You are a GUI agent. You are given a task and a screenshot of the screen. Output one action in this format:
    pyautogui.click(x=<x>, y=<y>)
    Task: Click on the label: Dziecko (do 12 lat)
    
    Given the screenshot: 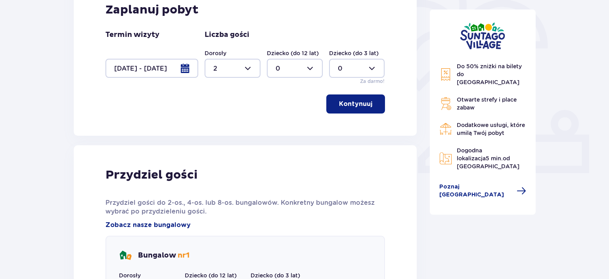 What is the action you would take?
    pyautogui.click(x=292, y=53)
    